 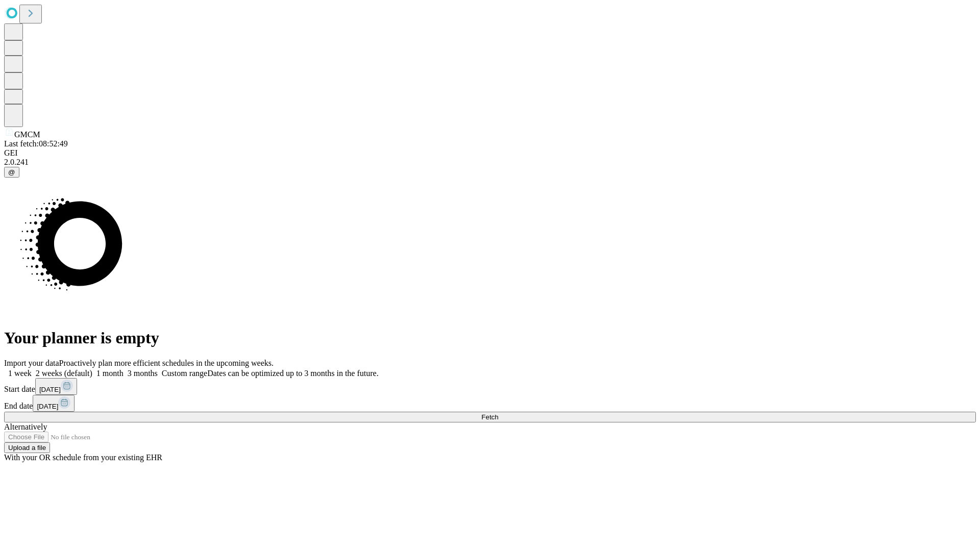 What do you see at coordinates (27, 447) in the screenshot?
I see `button: Upload a file` at bounding box center [27, 447].